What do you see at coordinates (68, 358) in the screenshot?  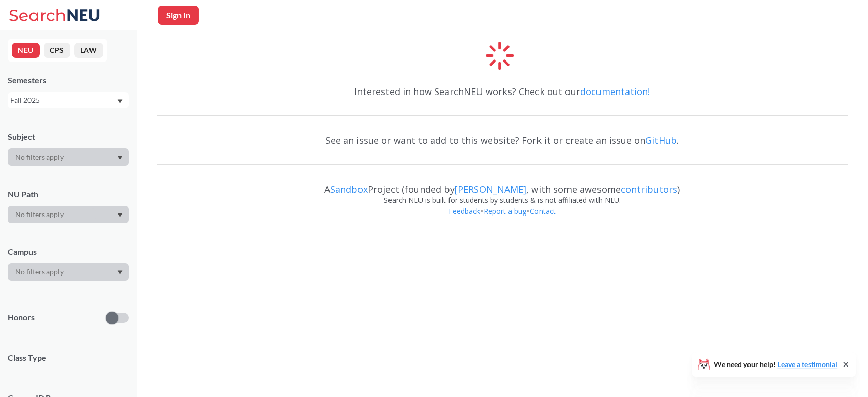 I see `span: Class Type` at bounding box center [68, 358].